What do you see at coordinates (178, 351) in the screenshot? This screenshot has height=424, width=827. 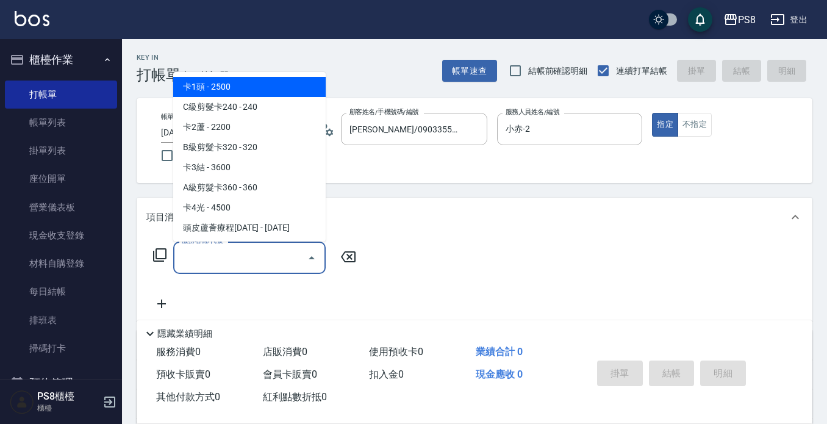 I see `span: 服務消費 0` at bounding box center [178, 351].